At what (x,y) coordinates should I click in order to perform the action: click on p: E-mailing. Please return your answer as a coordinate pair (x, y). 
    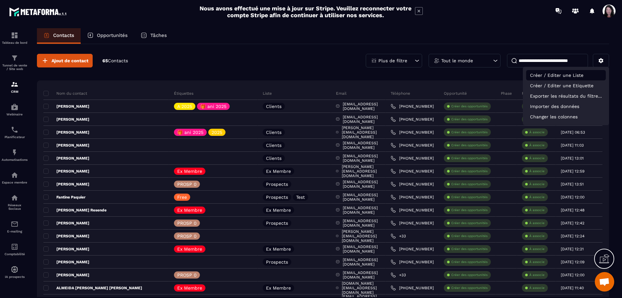
    Looking at the image, I should click on (15, 231).